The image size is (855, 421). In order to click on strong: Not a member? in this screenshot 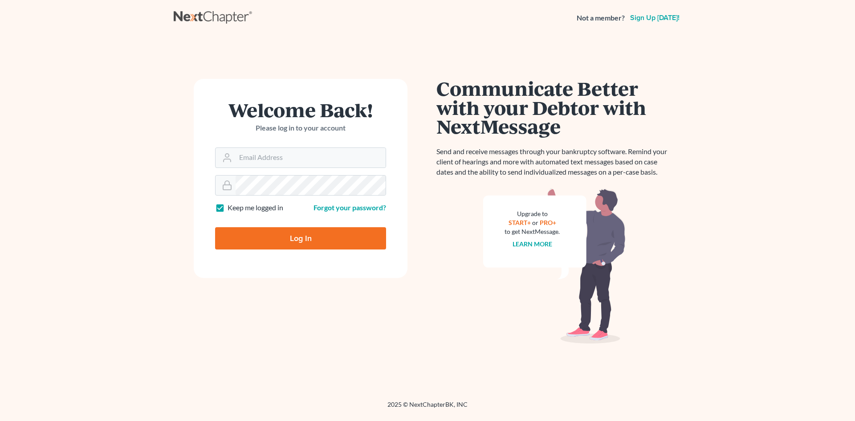, I will do `click(601, 18)`.